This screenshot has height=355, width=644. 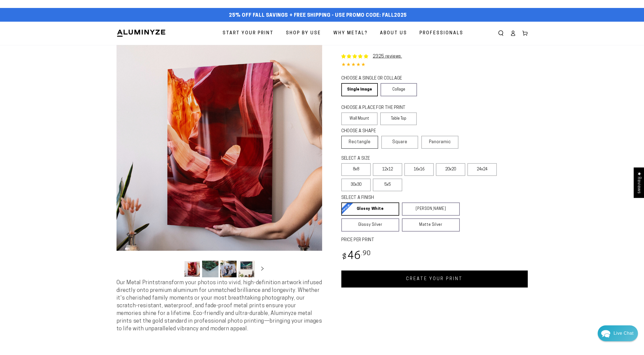 What do you see at coordinates (435, 240) in the screenshot?
I see `label: PRICE PER PRINT` at bounding box center [435, 240].